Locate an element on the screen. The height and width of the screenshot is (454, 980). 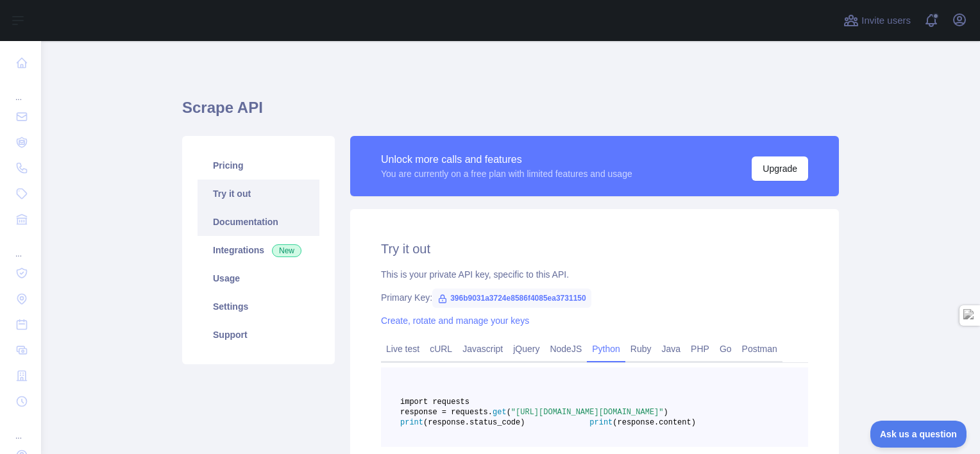
a: cURL is located at coordinates (440, 349).